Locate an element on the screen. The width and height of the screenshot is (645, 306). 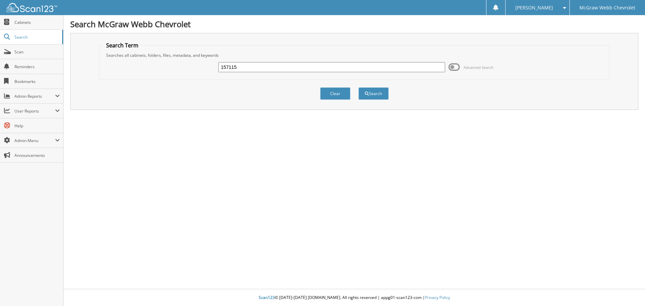
div: Searches all cabinets, folders, files, metadata, and keywords is located at coordinates (354, 55).